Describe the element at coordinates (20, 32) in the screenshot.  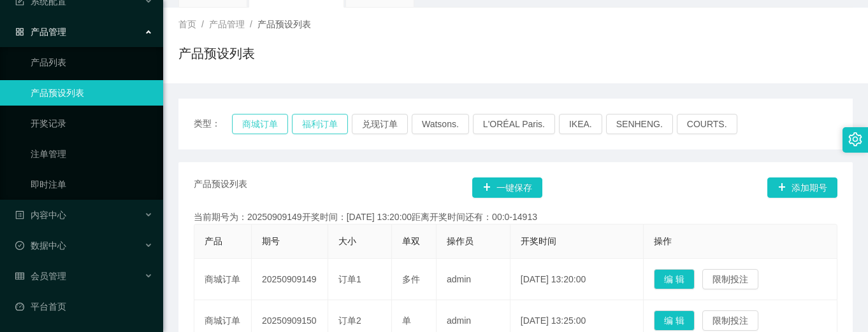
I see `i: 图标: appstore-o` at that location.